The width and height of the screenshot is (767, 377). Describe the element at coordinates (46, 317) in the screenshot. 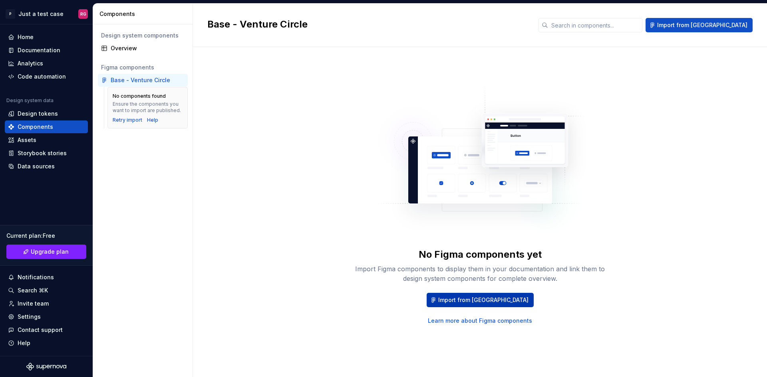

I see `a: Settings` at that location.